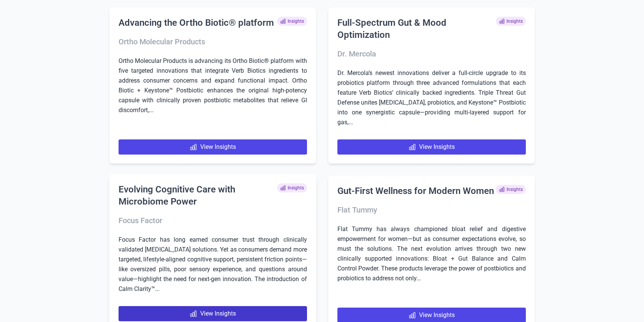  I want to click on p: Dr. Mercola’s newest innovations deliver a full-circle upgrade to its probiotics platform through..., so click(432, 98).